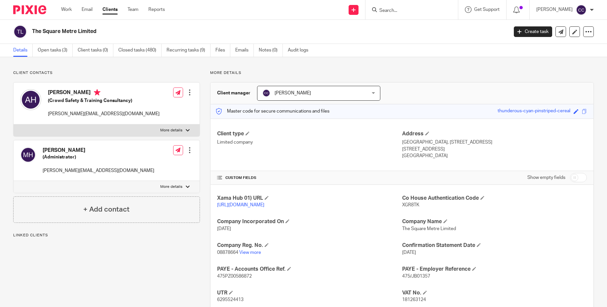 This screenshot has height=307, width=607. What do you see at coordinates (416, 277) in the screenshot?
I see `span: 475/JB01357` at bounding box center [416, 277].